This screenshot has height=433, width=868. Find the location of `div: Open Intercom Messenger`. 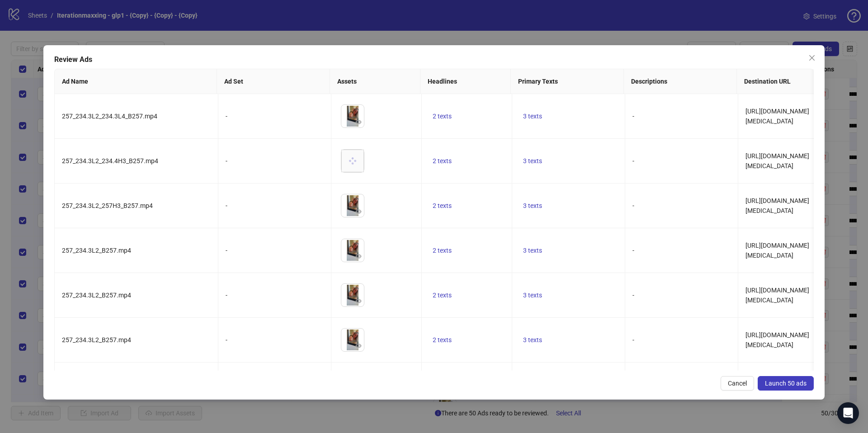

div: Open Intercom Messenger is located at coordinates (848, 413).